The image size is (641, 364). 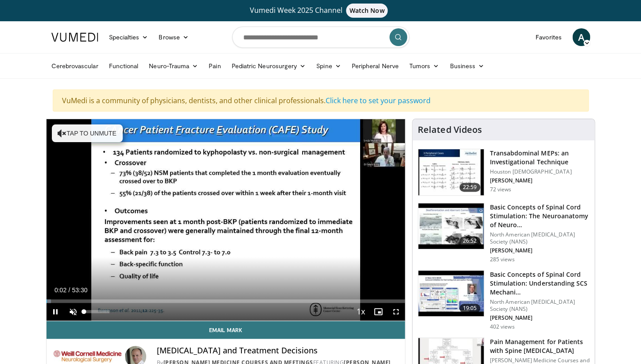 I want to click on a: Vumedi Week 2025 ChannelWatch Now, so click(x=320, y=11).